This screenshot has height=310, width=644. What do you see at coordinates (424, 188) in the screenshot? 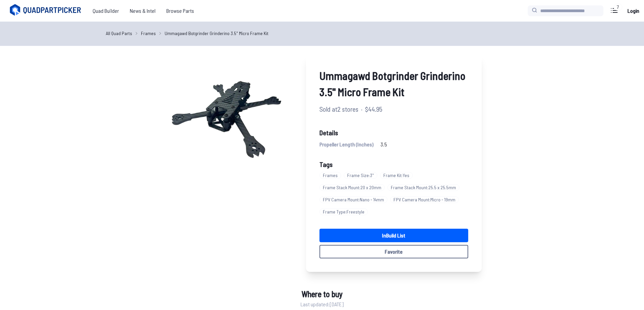
I see `a: Frame Stack Mount:25.5 x 25.5mm` at bounding box center [424, 188].